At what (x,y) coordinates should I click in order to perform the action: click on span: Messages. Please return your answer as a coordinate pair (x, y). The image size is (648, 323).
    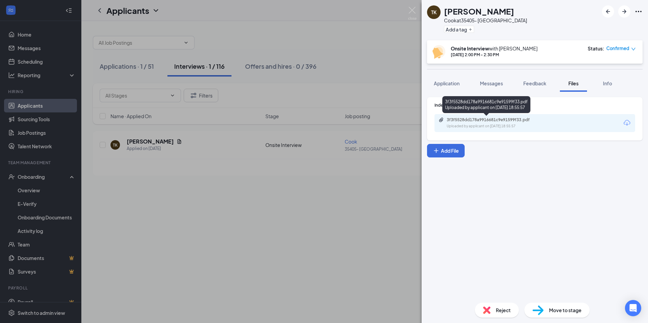
    Looking at the image, I should click on (491, 83).